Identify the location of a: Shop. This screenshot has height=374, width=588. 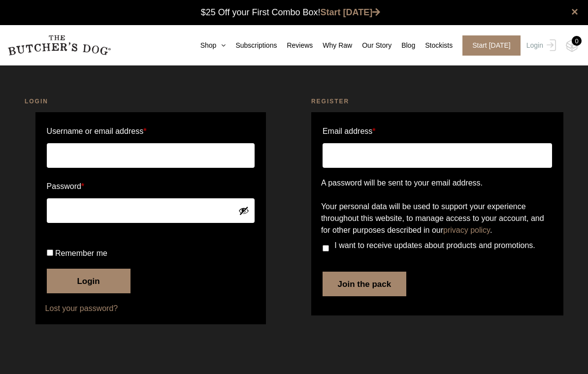
(208, 45).